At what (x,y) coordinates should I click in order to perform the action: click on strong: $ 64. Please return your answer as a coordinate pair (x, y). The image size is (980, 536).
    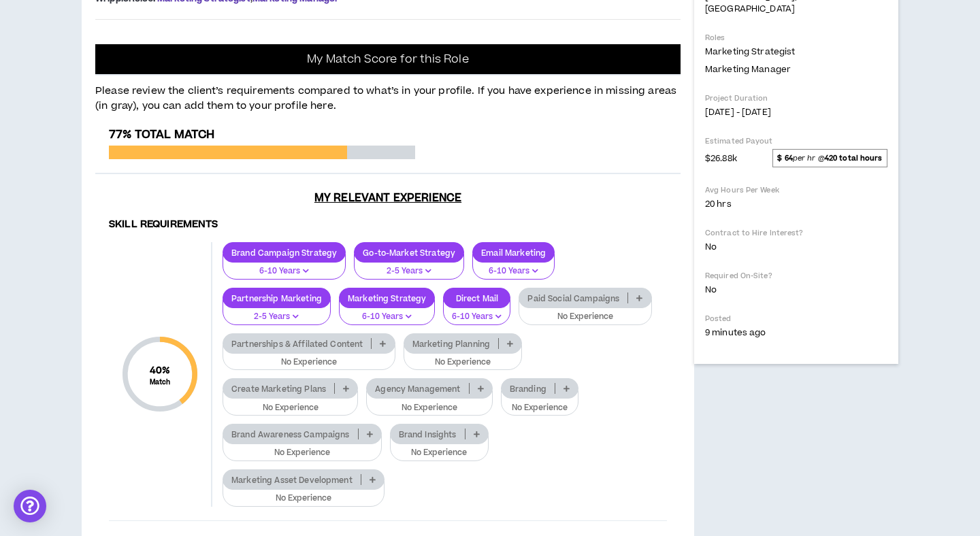
    Looking at the image, I should click on (785, 158).